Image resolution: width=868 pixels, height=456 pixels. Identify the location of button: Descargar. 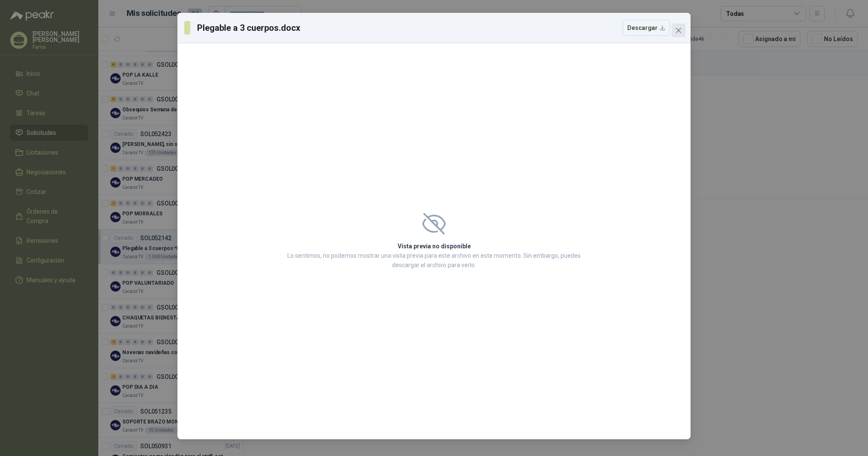
(646, 28).